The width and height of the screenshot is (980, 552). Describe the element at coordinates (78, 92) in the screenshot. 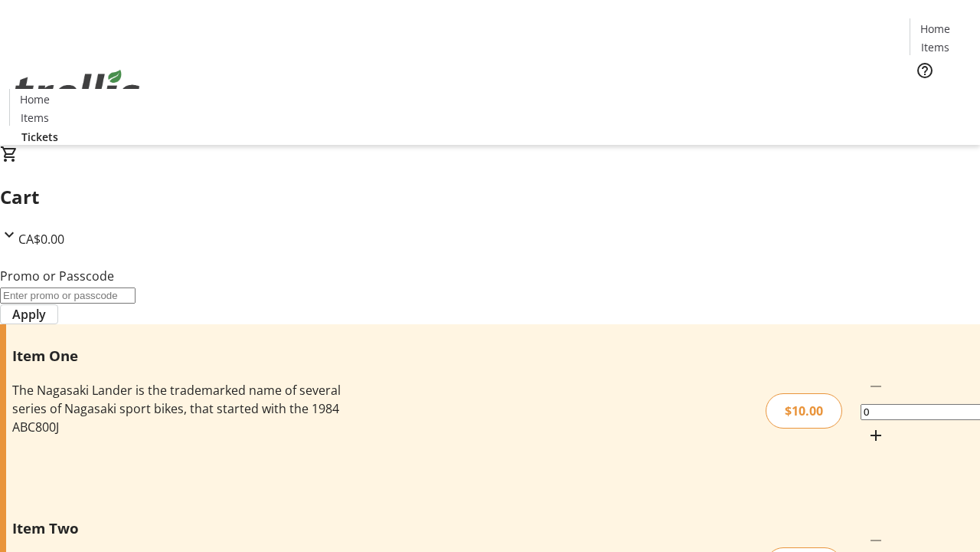

I see `img: Orient E2E Organization hvzJzFsg5a's Logo` at that location.